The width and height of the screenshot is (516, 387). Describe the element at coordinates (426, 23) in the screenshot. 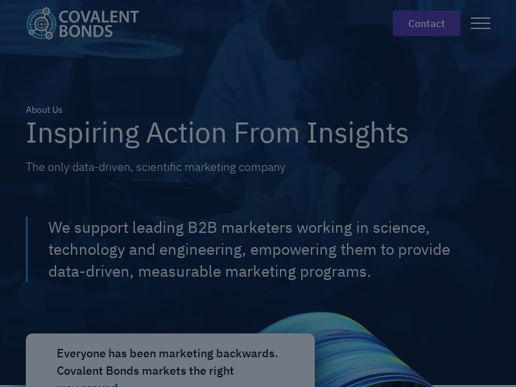

I see `a: contact` at that location.